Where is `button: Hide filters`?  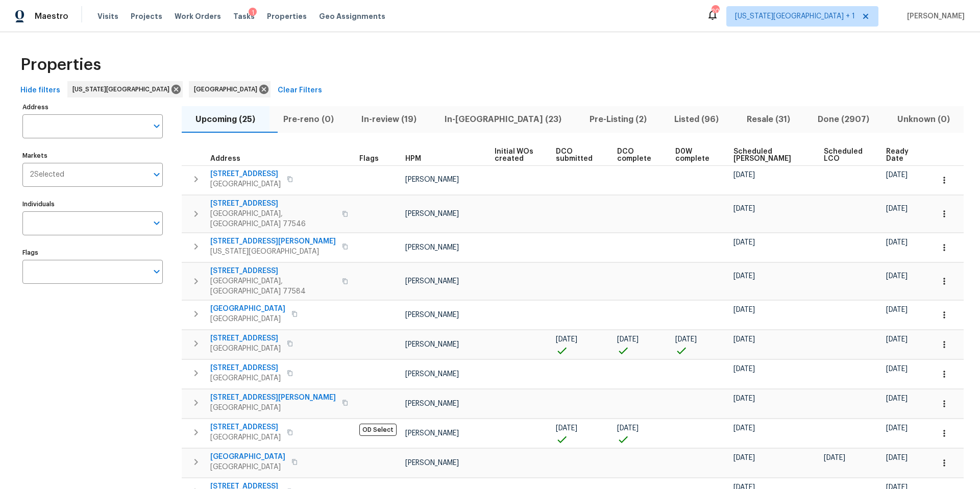 button: Hide filters is located at coordinates (40, 91).